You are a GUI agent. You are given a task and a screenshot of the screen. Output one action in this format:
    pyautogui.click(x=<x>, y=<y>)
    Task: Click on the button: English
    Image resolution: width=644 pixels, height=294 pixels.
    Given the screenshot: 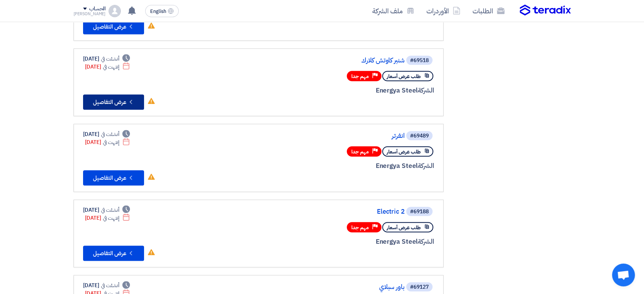 What is the action you would take?
    pyautogui.click(x=162, y=11)
    